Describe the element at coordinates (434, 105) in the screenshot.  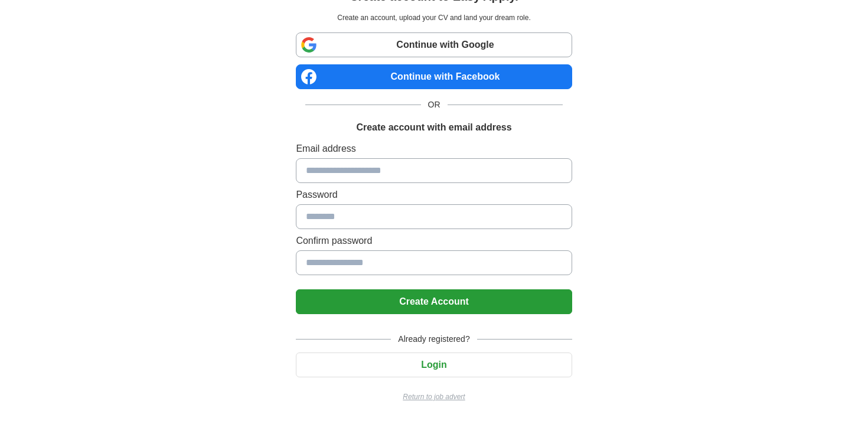
I see `span: OR` at that location.